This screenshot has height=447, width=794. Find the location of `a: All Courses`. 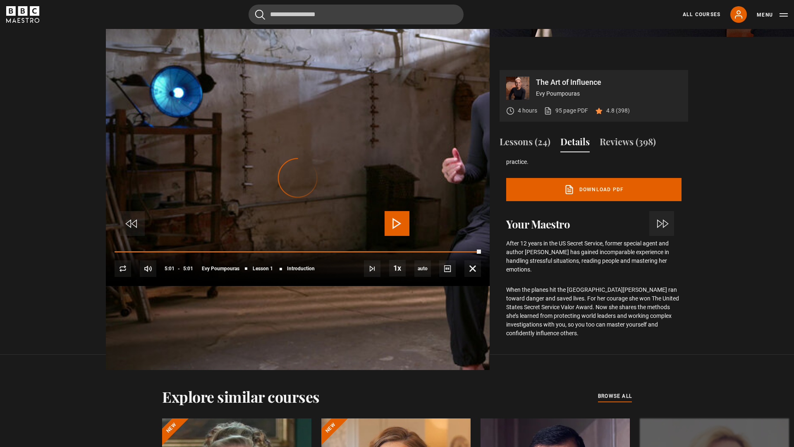

a: All Courses is located at coordinates (702, 14).